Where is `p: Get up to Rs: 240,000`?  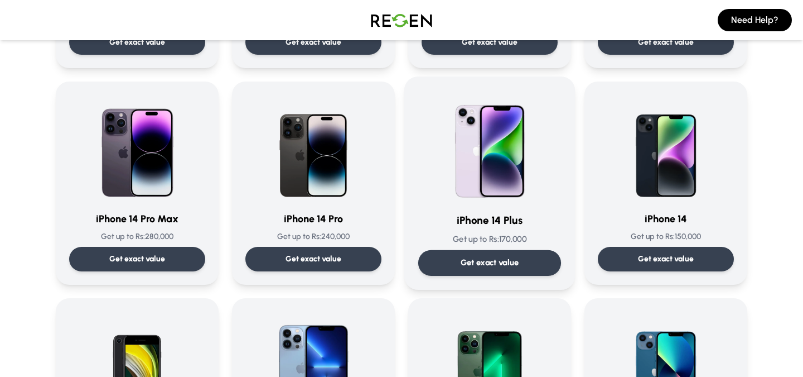
p: Get up to Rs: 240,000 is located at coordinates (313, 237).